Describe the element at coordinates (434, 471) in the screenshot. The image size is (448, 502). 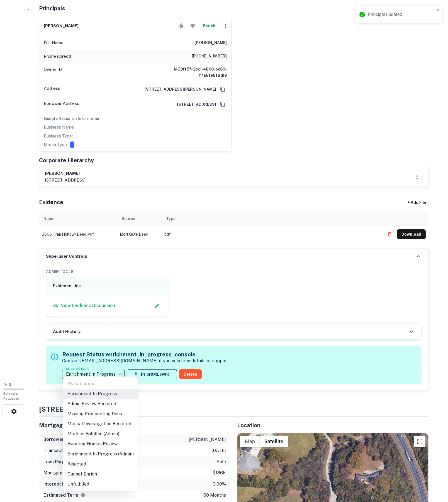
I see `div: Chat Widget` at that location.